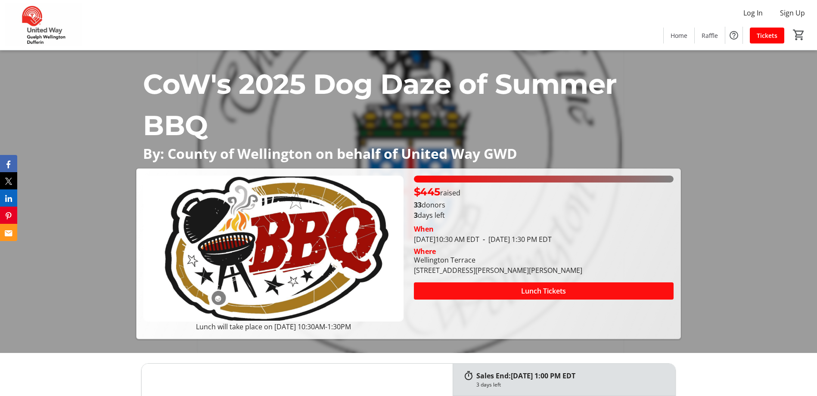  Describe the element at coordinates (43, 25) in the screenshot. I see `img: United Way Guelph Wellington Dufferin's Logo` at that location.